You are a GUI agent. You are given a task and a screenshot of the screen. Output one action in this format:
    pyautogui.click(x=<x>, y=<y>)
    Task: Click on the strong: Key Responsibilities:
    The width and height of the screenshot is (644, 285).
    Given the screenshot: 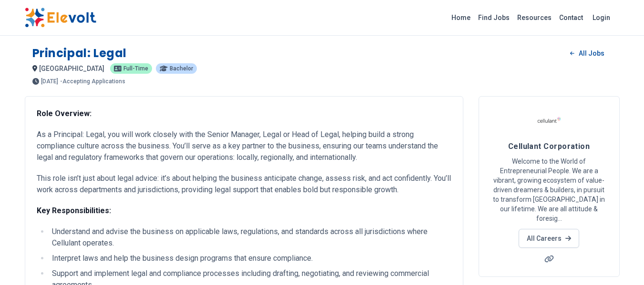 What is the action you would take?
    pyautogui.click(x=74, y=210)
    